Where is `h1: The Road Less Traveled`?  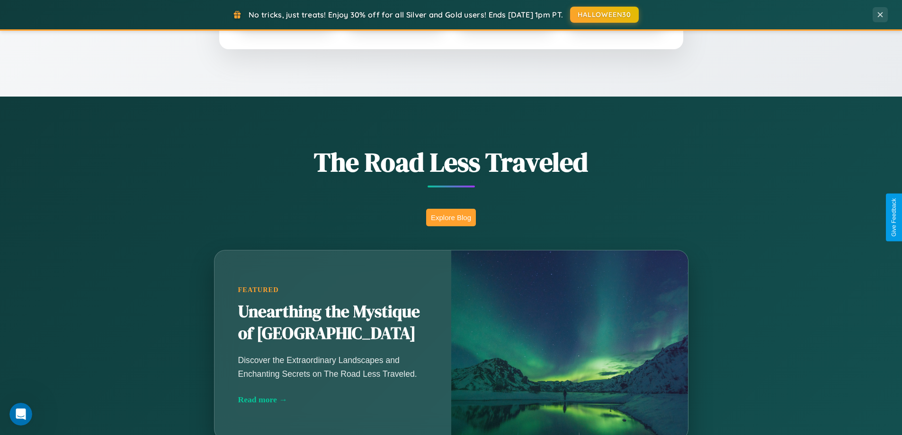
h1: The Road Less Traveled is located at coordinates (451, 162).